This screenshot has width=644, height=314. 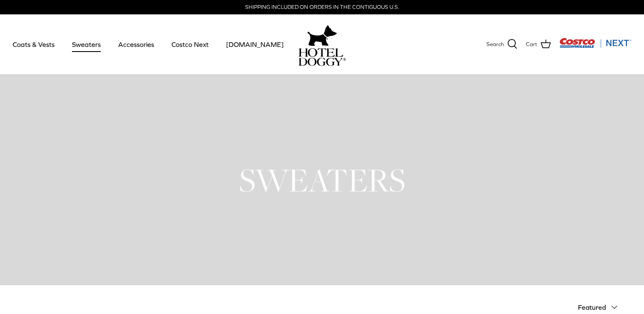 What do you see at coordinates (190, 44) in the screenshot?
I see `a: Costco Next` at bounding box center [190, 44].